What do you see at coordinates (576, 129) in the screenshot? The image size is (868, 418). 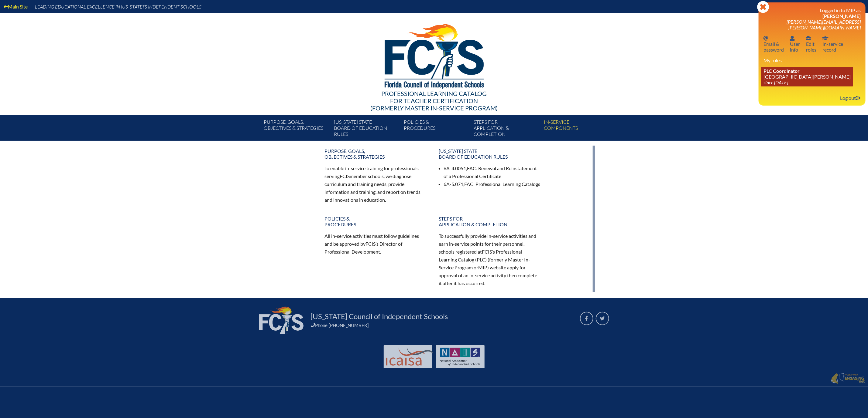 I see `a: In-servicecomponents` at bounding box center [576, 129].